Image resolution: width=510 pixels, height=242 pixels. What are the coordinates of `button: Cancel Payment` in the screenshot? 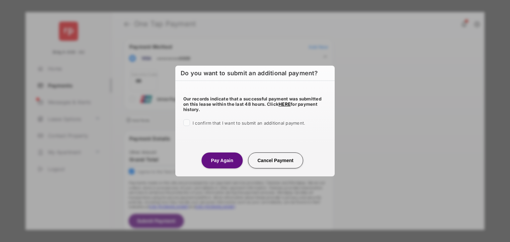 It's located at (275, 161).